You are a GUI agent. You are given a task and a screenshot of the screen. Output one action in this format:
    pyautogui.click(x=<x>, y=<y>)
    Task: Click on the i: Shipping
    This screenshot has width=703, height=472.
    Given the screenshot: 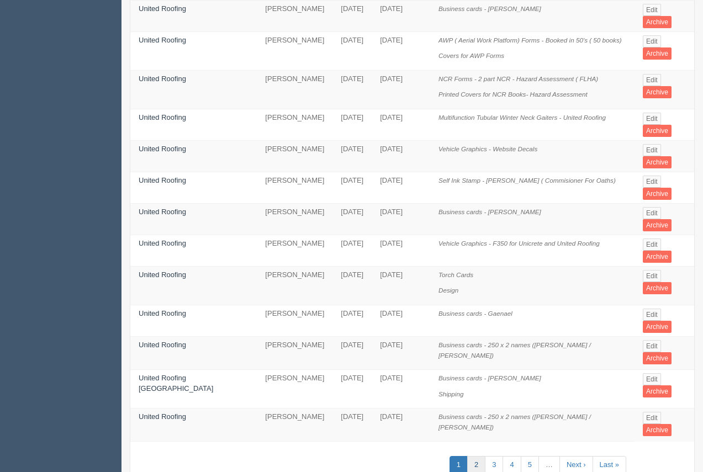 What is the action you would take?
    pyautogui.click(x=451, y=394)
    